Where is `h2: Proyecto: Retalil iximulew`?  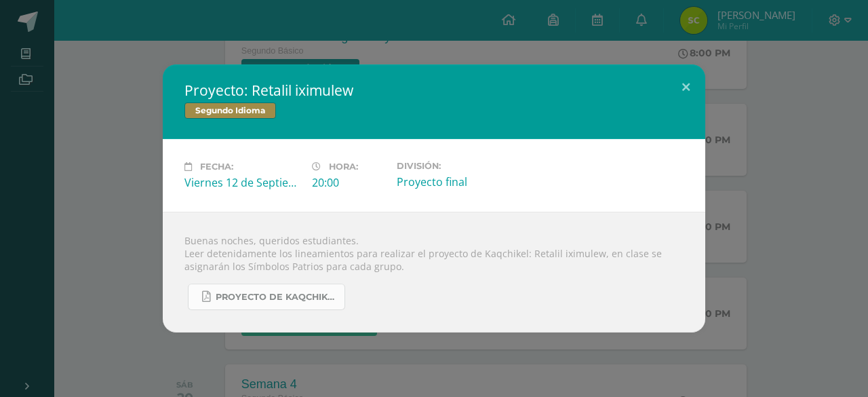 h2: Proyecto: Retalil iximulew is located at coordinates (434, 90).